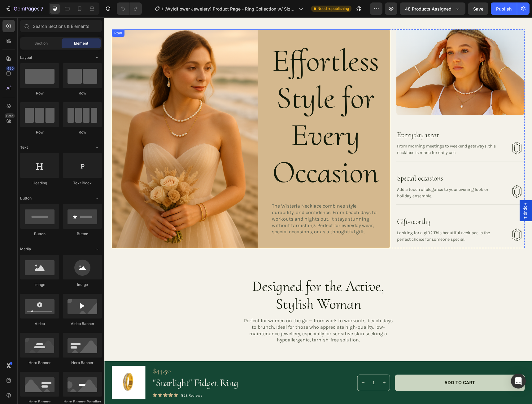 Image resolution: width=532 pixels, height=404 pixels. What do you see at coordinates (41, 44) in the screenshot?
I see `span: Section` at bounding box center [41, 44].